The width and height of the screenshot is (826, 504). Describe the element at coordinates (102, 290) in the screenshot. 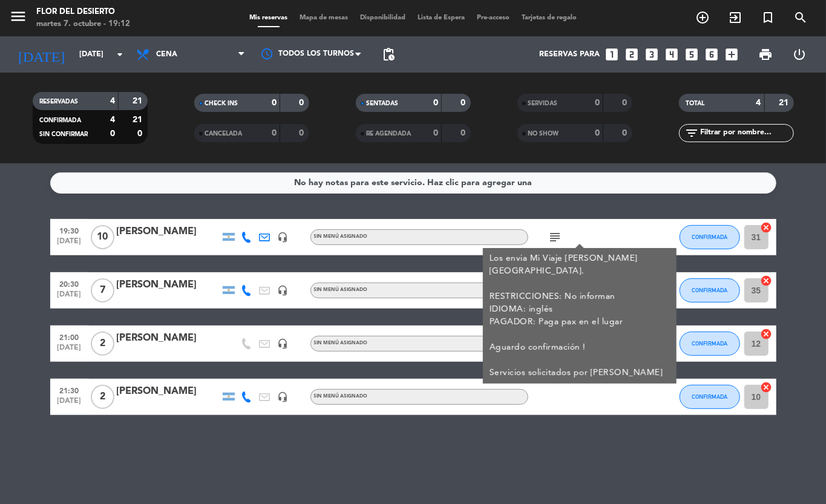

I see `span: 7` at that location.